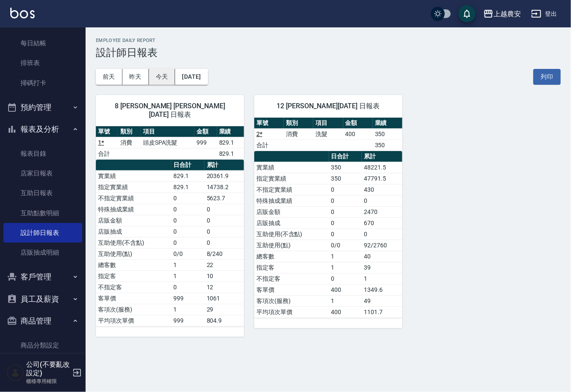 Image resolution: width=571 pixels, height=392 pixels. What do you see at coordinates (43, 173) in the screenshot?
I see `a: 店家日報表` at bounding box center [43, 173].